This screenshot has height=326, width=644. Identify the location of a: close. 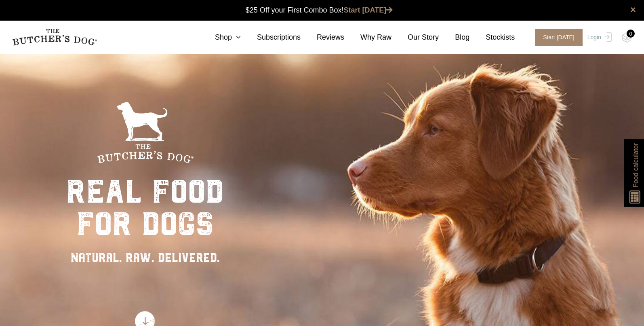
(633, 10).